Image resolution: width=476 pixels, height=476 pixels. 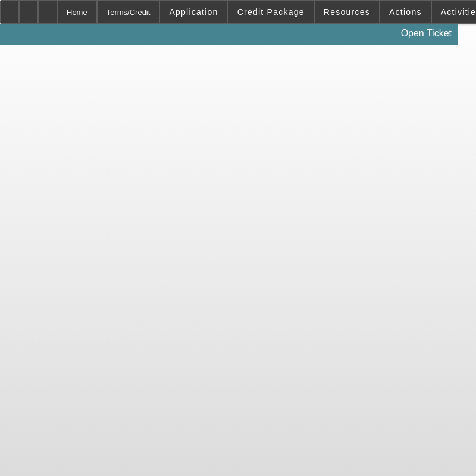 What do you see at coordinates (271, 12) in the screenshot?
I see `button: Credit Package` at bounding box center [271, 12].